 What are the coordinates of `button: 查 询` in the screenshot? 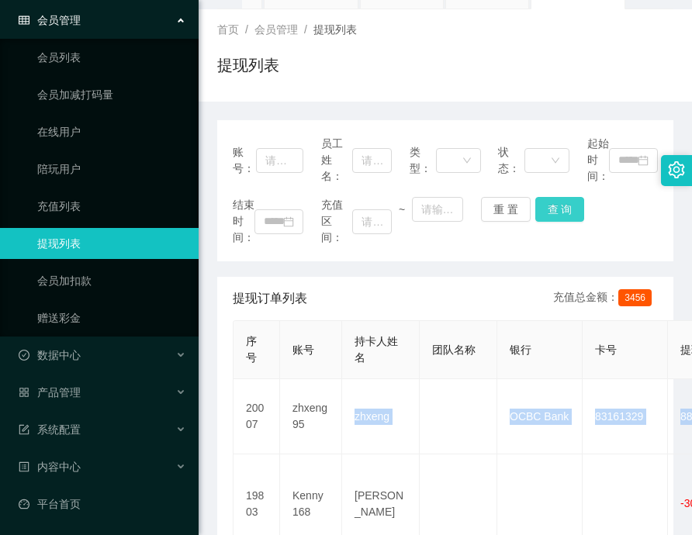 It's located at (560, 209).